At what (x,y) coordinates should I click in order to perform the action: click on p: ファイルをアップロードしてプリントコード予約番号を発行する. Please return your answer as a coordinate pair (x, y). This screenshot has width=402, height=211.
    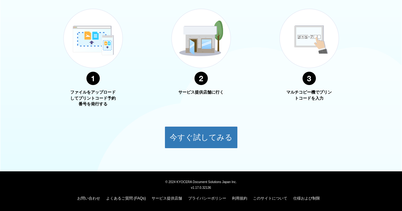
    Looking at the image, I should click on (93, 98).